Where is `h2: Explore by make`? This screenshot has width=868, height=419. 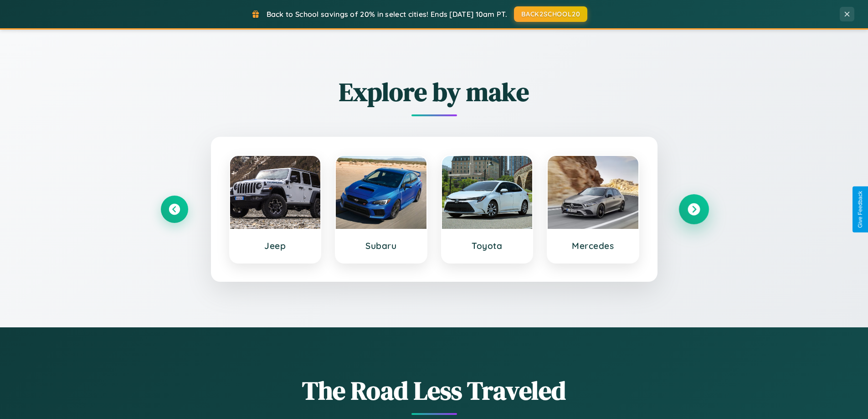
h2: Explore by make is located at coordinates (434, 91).